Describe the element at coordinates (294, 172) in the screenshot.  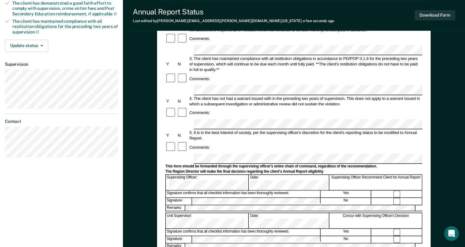
I see `div: The Region Director will make the final decision regarding the client's Annual Report eligibility` at that location.